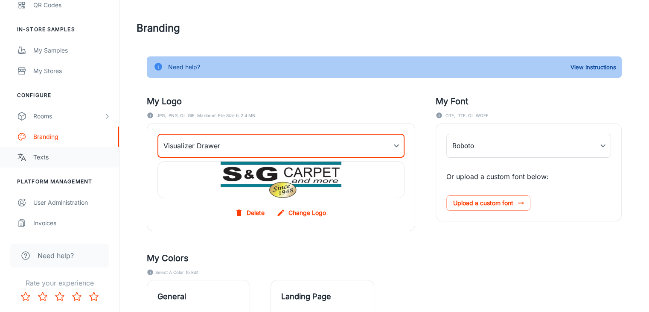 The width and height of the screenshot is (649, 312). What do you see at coordinates (529, 176) in the screenshot?
I see `p: Or upload a custom font below:` at bounding box center [529, 176].